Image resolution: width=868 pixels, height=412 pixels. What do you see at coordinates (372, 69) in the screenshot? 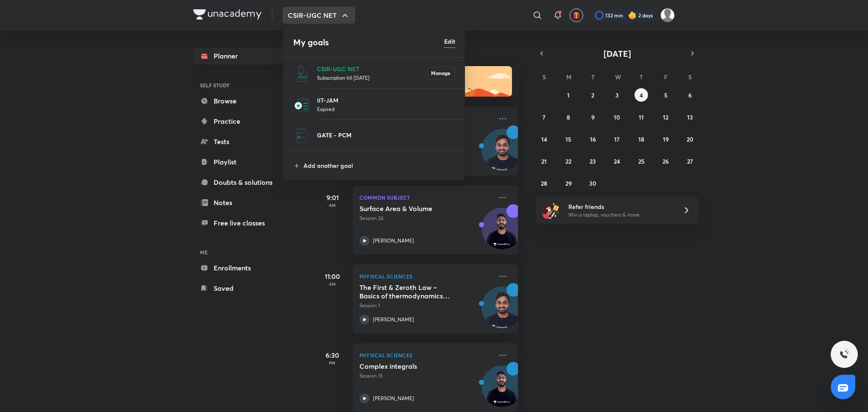
I see `p: CSIR-UGC NET` at bounding box center [372, 69].